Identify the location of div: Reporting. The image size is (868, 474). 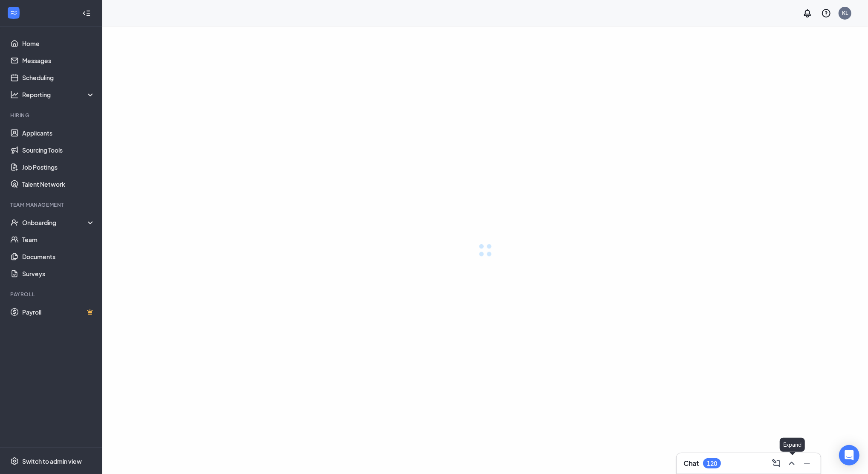
(59, 95).